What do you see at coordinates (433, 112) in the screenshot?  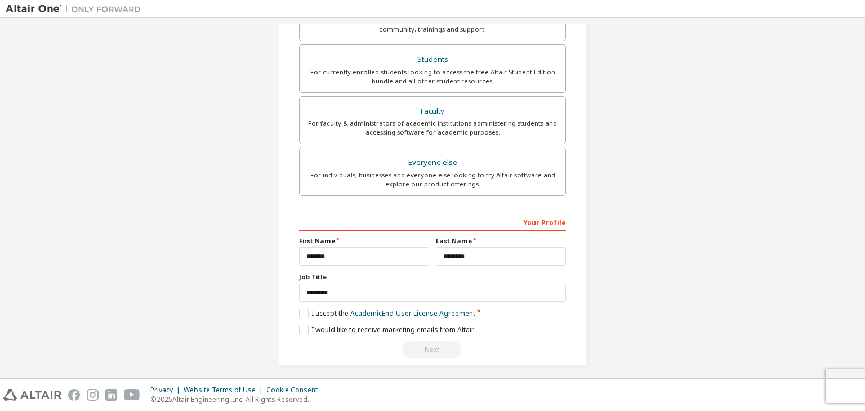 I see `div: Faculty` at bounding box center [433, 112].